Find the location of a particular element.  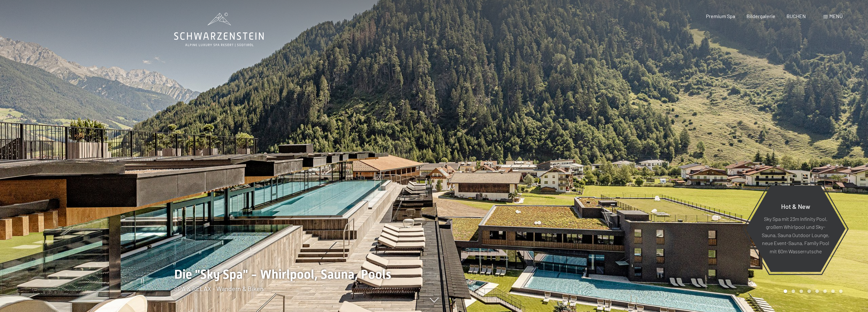

span: Hot & New is located at coordinates (796, 206).